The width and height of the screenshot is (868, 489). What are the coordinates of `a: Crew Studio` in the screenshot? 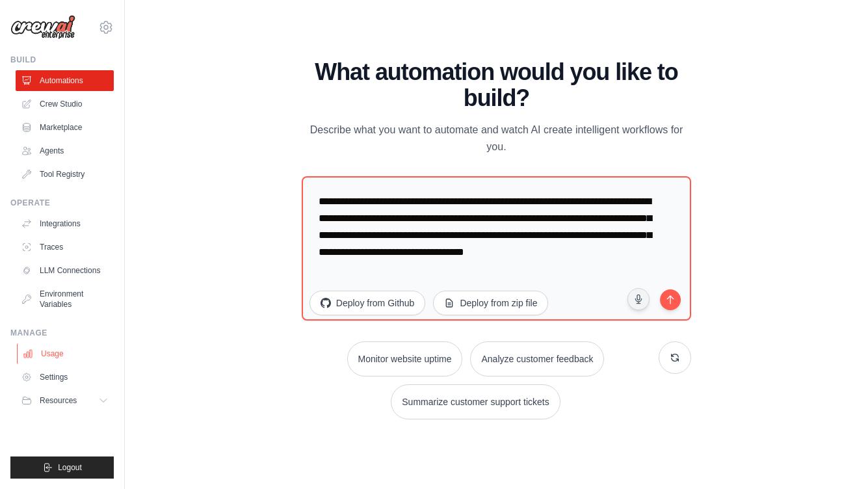 It's located at (65, 104).